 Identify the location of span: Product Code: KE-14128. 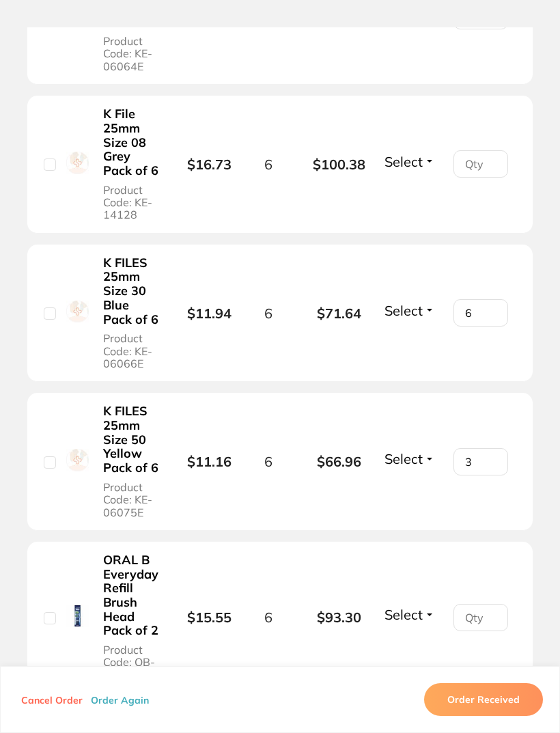
(132, 202).